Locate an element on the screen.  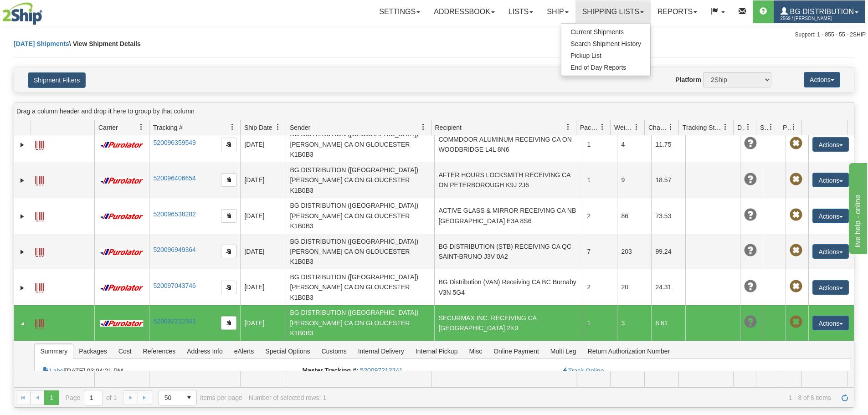
a: Ship is located at coordinates (558, 12).